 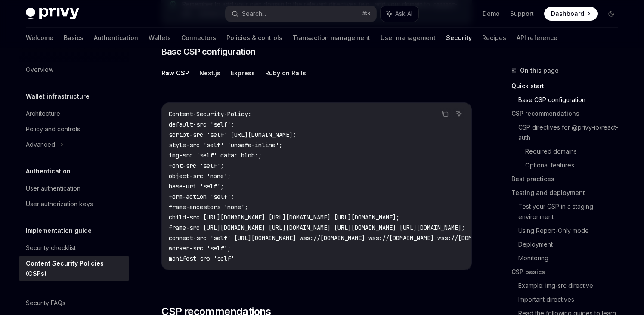 I want to click on div: Security checklist, so click(x=51, y=248).